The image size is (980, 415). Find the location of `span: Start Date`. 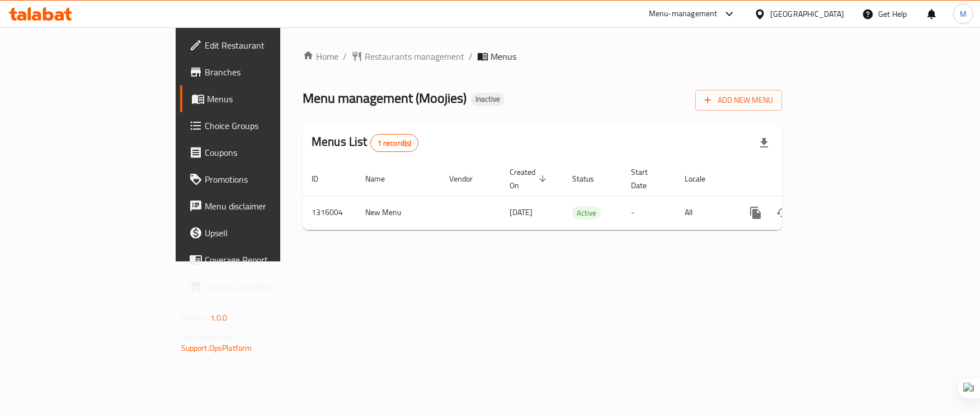

span: Start Date is located at coordinates (647, 179).